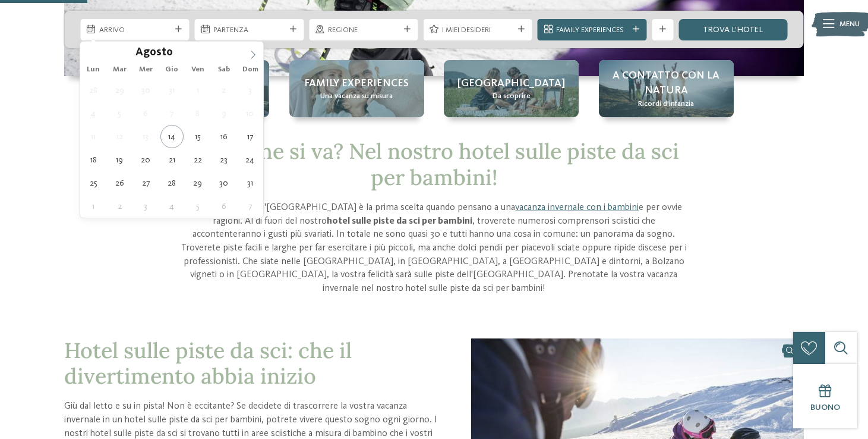 The height and width of the screenshot is (439, 868). Describe the element at coordinates (249, 31) in the screenshot. I see `span: Partenza` at that location.